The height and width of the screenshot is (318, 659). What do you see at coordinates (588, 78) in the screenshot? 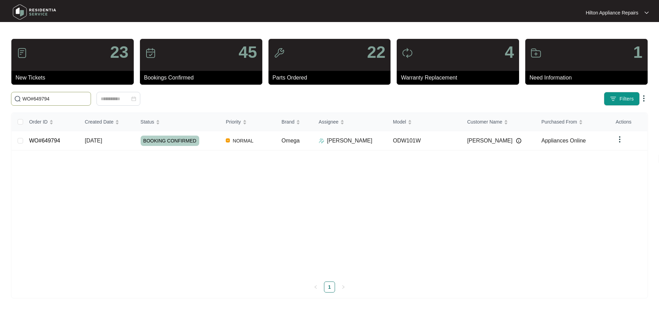
I see `p: Need Information` at bounding box center [588, 78].